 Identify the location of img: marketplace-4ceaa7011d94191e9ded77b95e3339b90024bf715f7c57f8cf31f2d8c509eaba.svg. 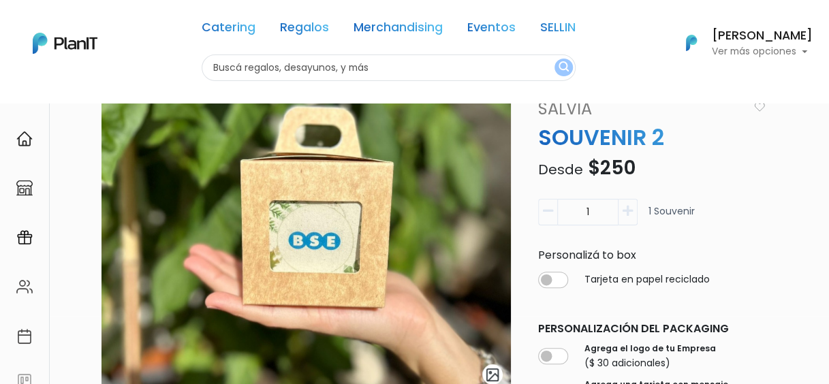
(25, 188).